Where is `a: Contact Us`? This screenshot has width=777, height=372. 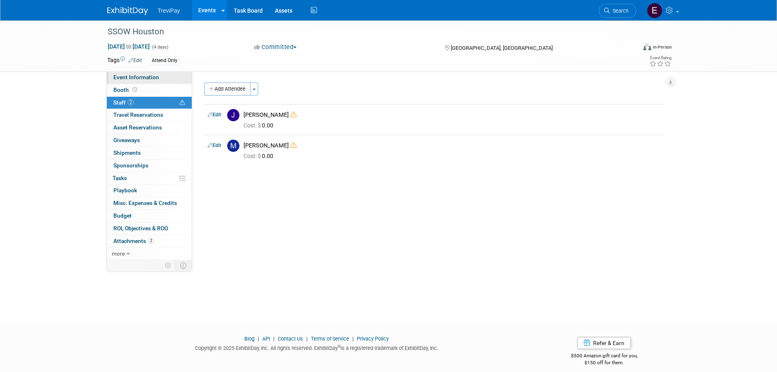
a: Contact Us is located at coordinates (291, 338).